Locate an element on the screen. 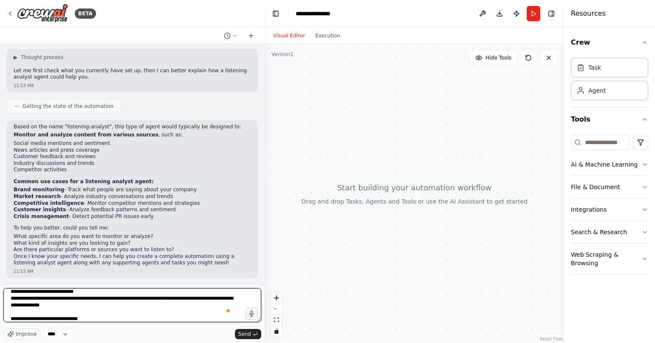  li: - Monitor competitor mentions and strategies is located at coordinates (132, 204).